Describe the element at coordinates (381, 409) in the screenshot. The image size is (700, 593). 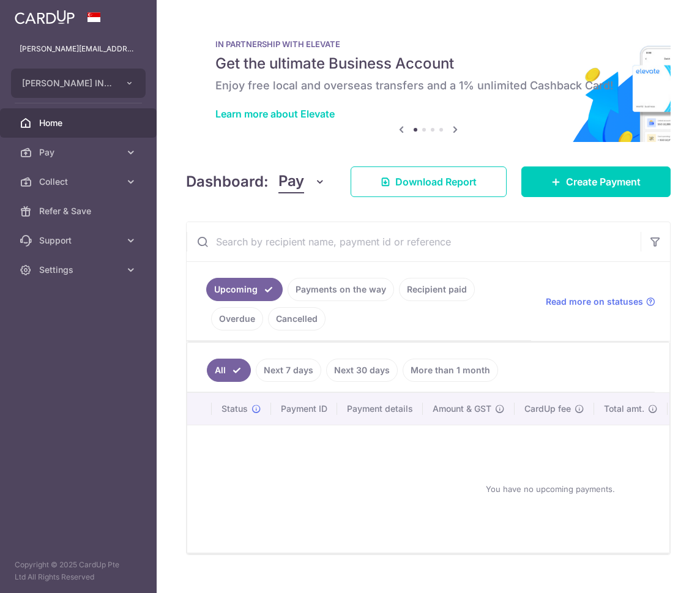
I see `th: Payment details` at that location.